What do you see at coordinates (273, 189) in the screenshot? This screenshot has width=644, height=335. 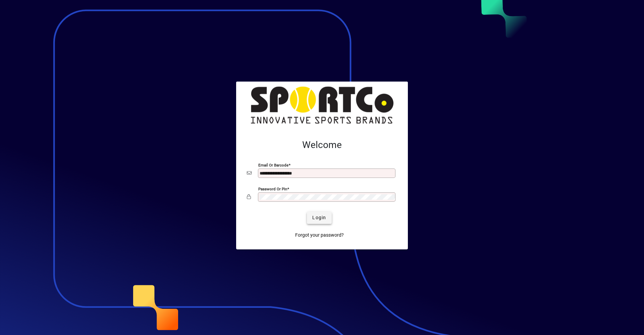 I see `mat-label: Password or Pin` at bounding box center [273, 189].